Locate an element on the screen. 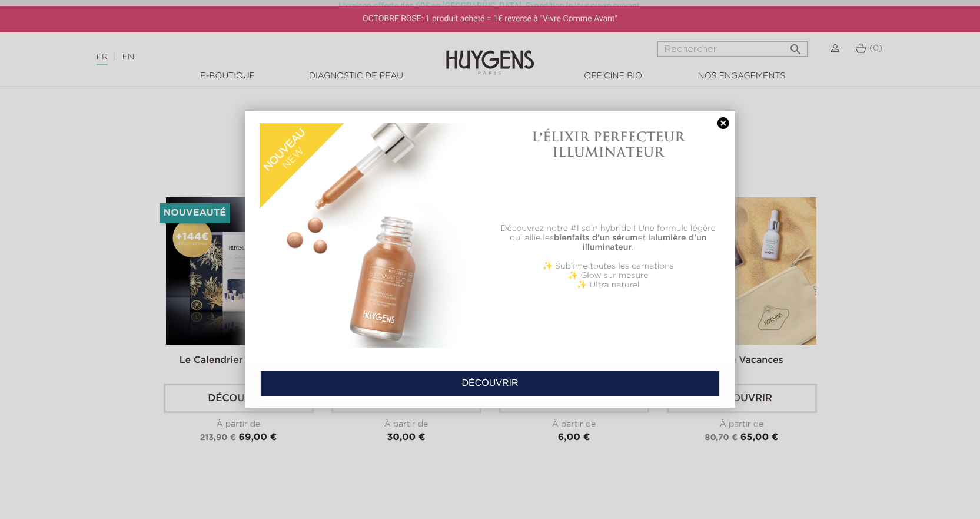 This screenshot has width=980, height=519. h1: L'ÉLIXIR PERFECTEUR ILLUMINATEUR is located at coordinates (608, 144).